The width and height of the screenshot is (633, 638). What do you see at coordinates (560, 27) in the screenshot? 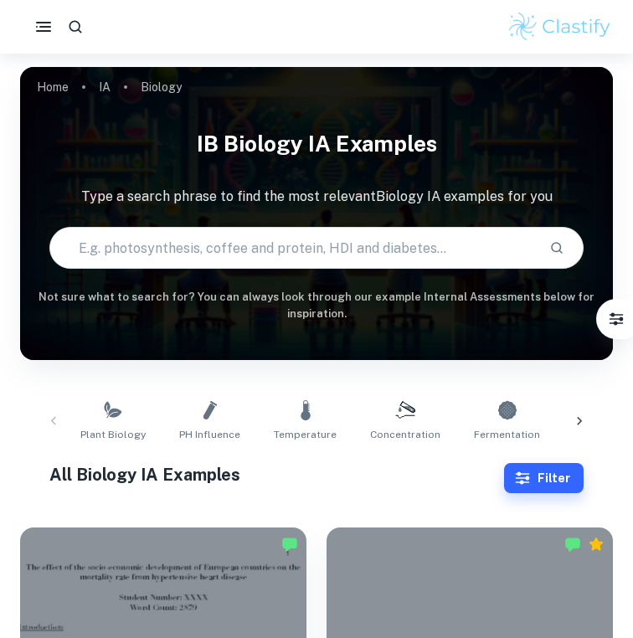
I see `img: Clastify logo` at bounding box center [560, 27].